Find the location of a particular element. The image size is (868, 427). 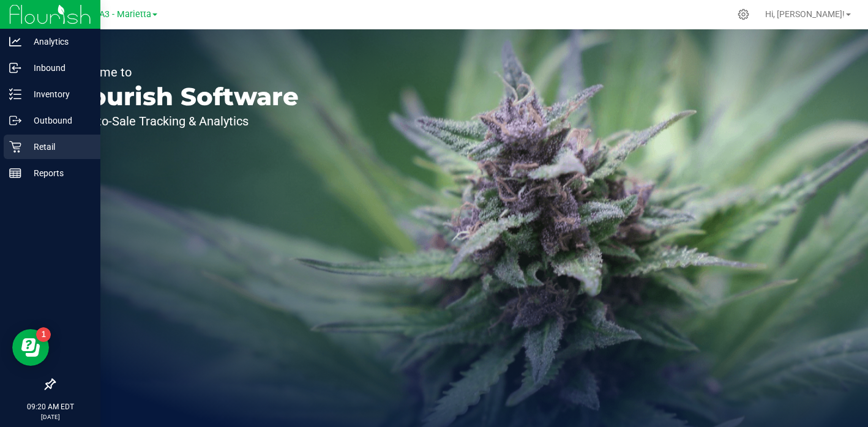

p: Reports is located at coordinates (58, 173).